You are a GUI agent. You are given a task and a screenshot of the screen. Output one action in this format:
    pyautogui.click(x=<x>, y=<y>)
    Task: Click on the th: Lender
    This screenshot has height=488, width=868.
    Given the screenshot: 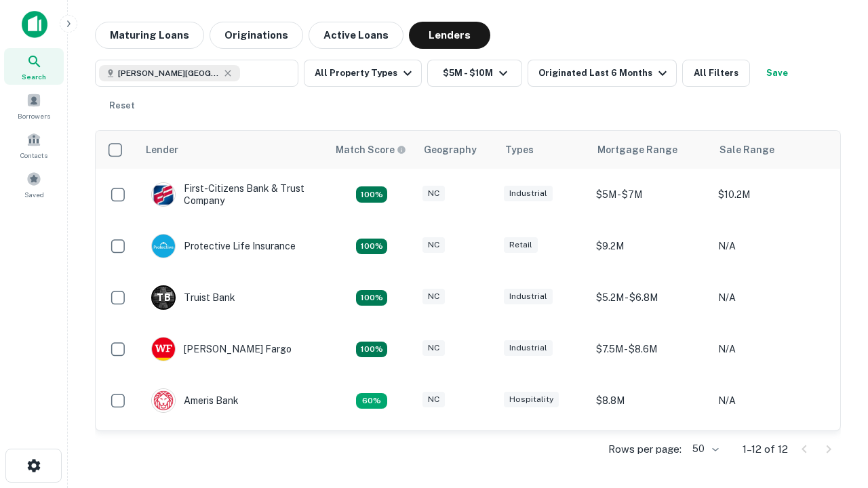 What is the action you would take?
    pyautogui.click(x=232, y=150)
    